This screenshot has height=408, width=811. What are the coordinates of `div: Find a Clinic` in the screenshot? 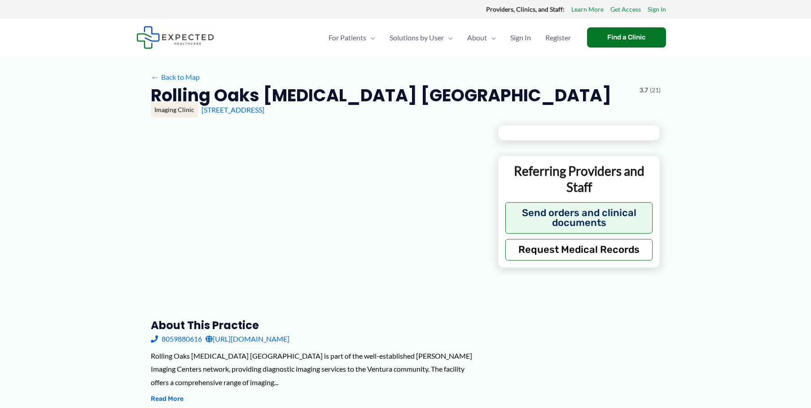 It's located at (627, 37).